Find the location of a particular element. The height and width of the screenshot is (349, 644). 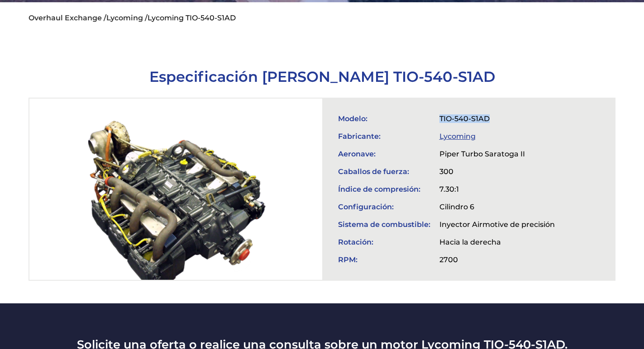

td: Piper Turbo Saratoga II is located at coordinates (497, 154).